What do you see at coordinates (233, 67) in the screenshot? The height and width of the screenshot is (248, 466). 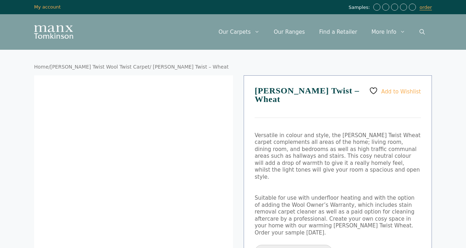 I see `nav: Breadcrumb` at bounding box center [233, 67].